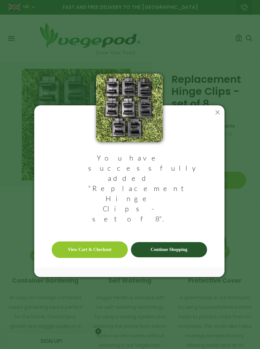 Image resolution: width=260 pixels, height=349 pixels. Describe the element at coordinates (217, 112) in the screenshot. I see `button: Close` at that location.